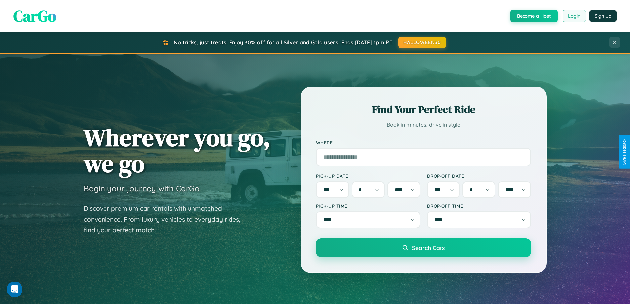  What do you see at coordinates (142, 188) in the screenshot?
I see `h3: Begin your journey with CarGo` at bounding box center [142, 188].